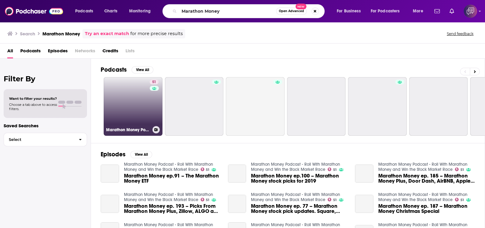 Image resolution: width=485 pixels, height=228 pixels. Describe the element at coordinates (140, 11) in the screenshot. I see `span: Monitoring` at that location.